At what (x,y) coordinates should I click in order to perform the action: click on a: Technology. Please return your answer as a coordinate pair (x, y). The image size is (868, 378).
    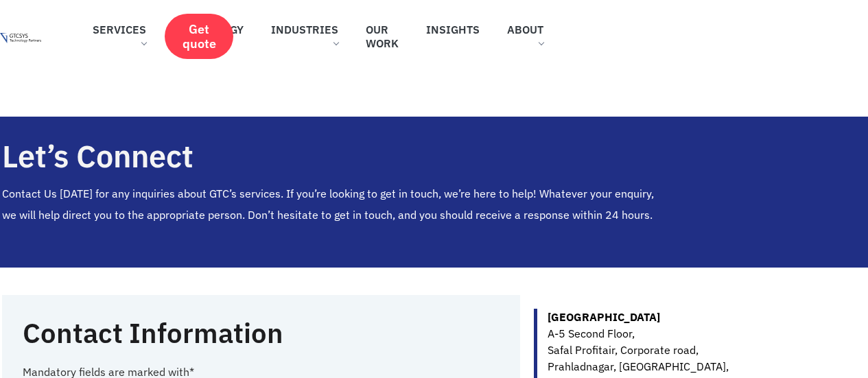
    Looking at the image, I should click on (209, 30).